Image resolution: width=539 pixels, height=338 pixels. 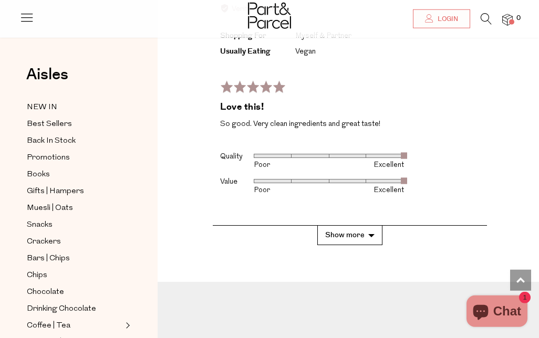 What do you see at coordinates (312, 171) in the screenshot?
I see `table: Product attributes ratings` at bounding box center [312, 171].